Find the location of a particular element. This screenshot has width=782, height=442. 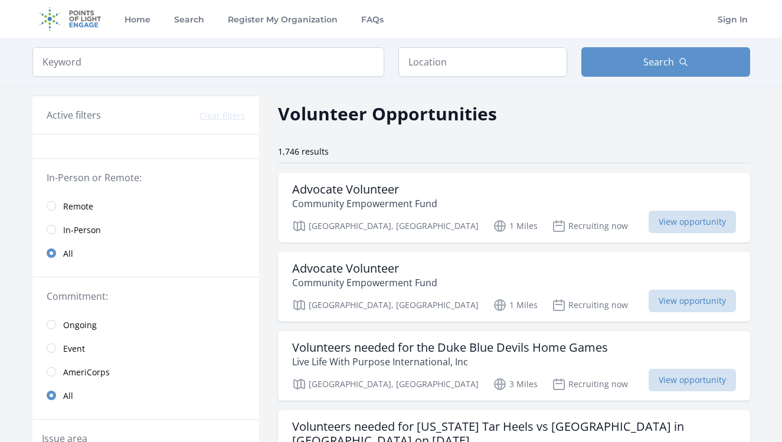

a: In-Person is located at coordinates (146, 230).